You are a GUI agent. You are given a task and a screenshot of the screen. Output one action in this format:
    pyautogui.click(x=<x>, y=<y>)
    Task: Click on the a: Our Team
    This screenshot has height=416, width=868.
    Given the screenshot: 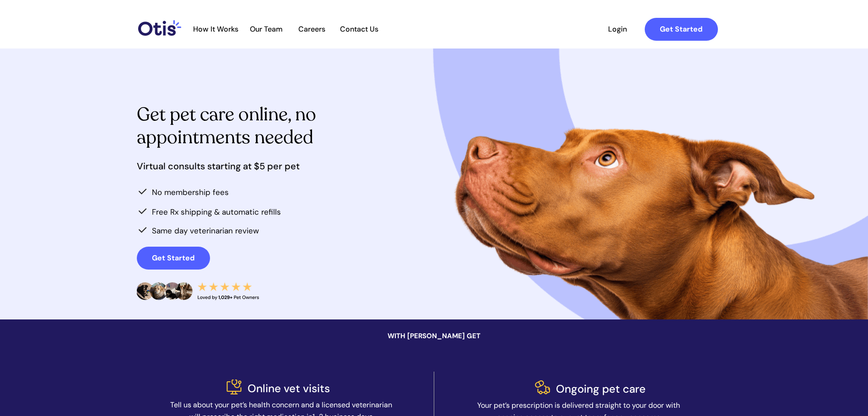 What is the action you would take?
    pyautogui.click(x=266, y=29)
    